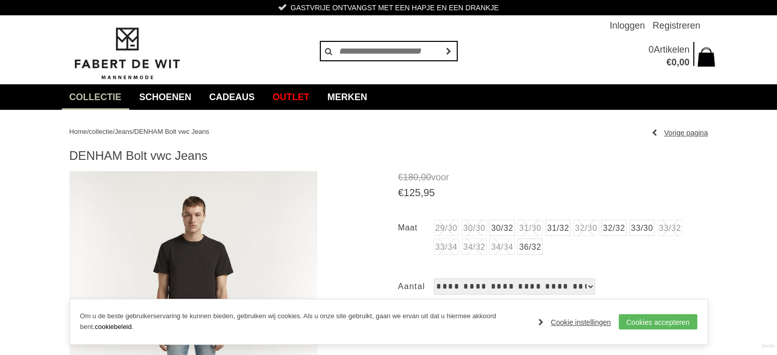  Describe the element at coordinates (676, 26) in the screenshot. I see `a: Registreren` at that location.